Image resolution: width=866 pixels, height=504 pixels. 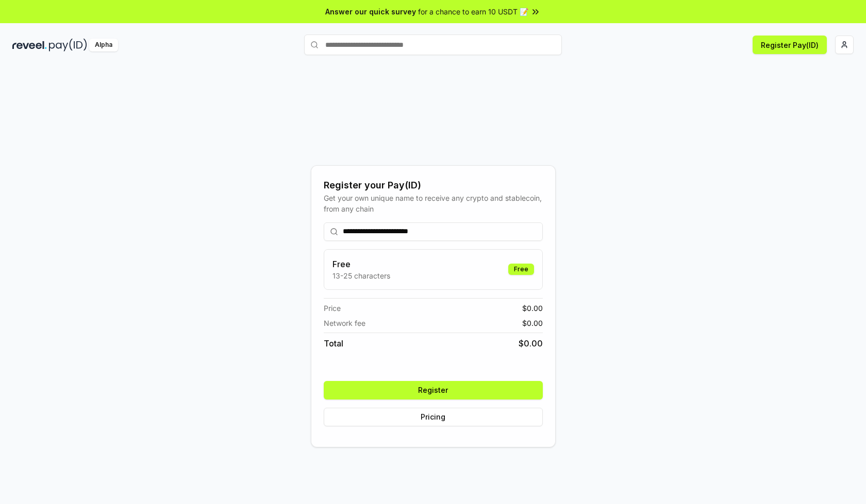 I want to click on img: pay_id, so click(x=68, y=44).